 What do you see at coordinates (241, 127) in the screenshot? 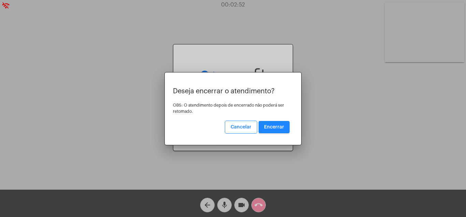
I see `button: Cancelar` at bounding box center [241, 127].